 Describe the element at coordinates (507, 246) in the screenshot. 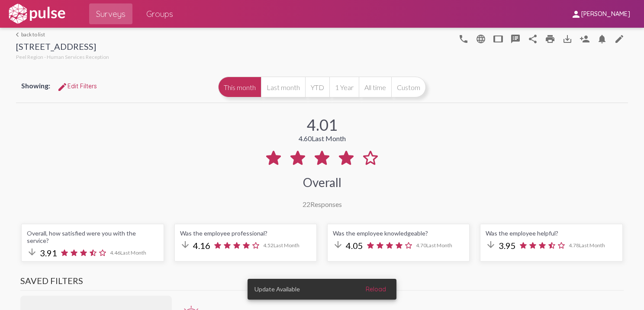

I see `span: 3.95` at that location.